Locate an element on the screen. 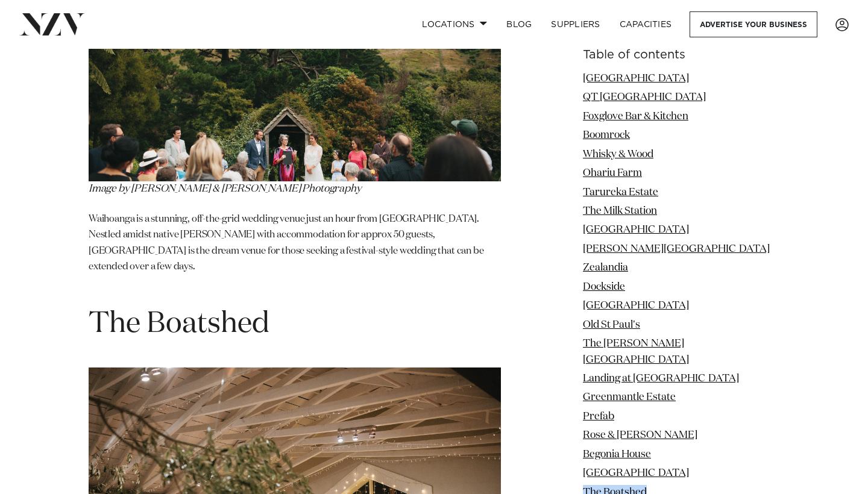 This screenshot has width=868, height=494. a: Foxglove Bar & Kitchen is located at coordinates (635, 116).